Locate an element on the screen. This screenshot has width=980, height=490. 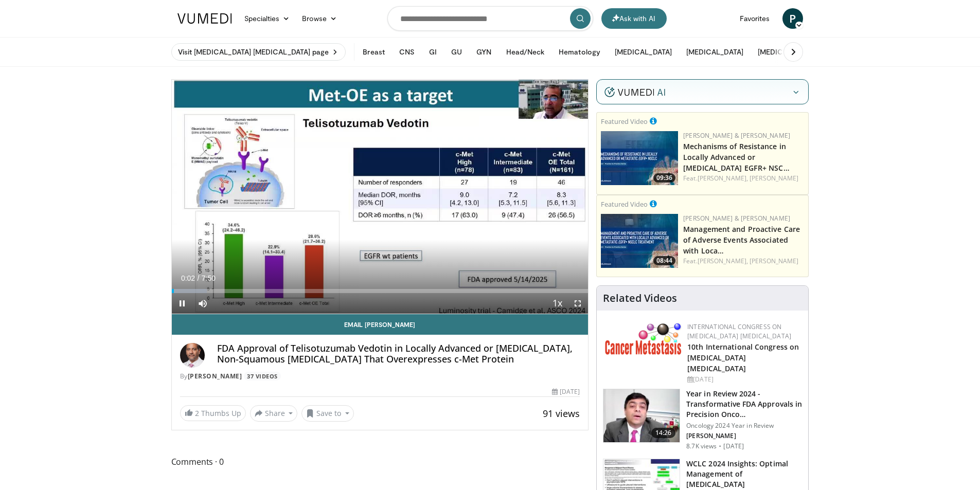
button: Hematology is located at coordinates (579, 52).